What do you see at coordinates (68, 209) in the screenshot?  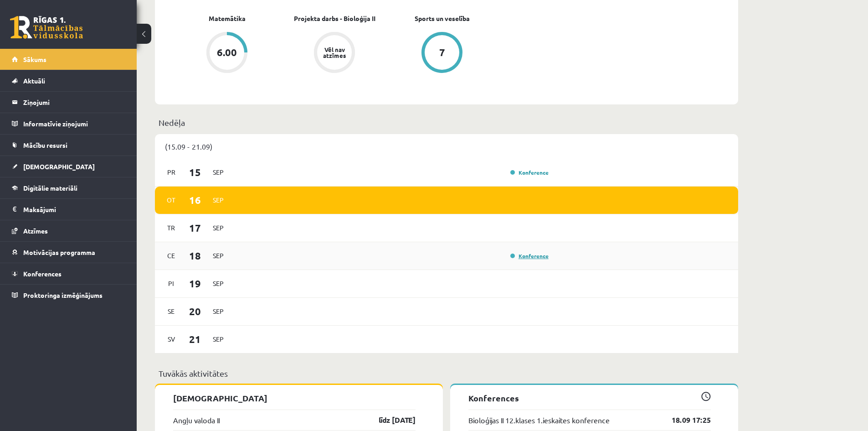 I see `a: Maksājumi` at bounding box center [68, 209].